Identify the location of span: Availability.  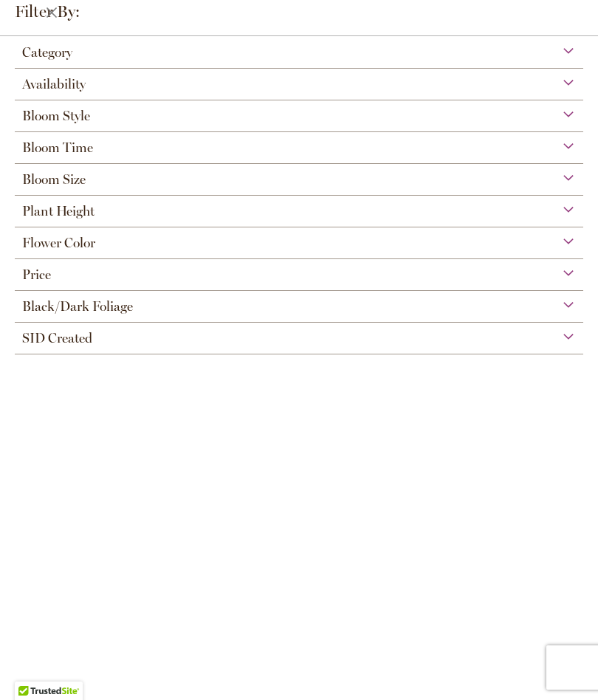
(54, 84).